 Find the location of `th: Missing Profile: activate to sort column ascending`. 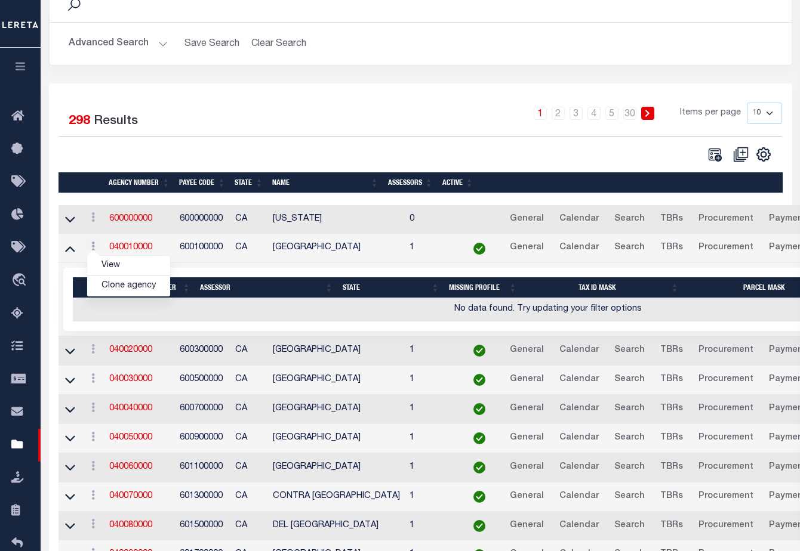

th: Missing Profile: activate to sort column ascending is located at coordinates (483, 288).